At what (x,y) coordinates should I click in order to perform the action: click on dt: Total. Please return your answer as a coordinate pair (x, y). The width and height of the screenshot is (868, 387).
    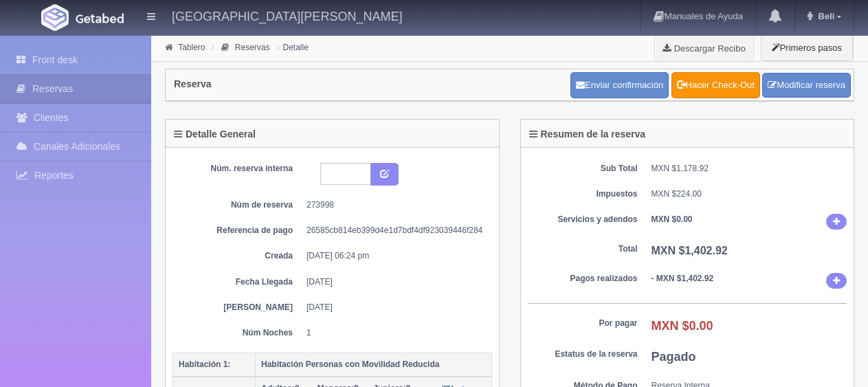
    Looking at the image, I should click on (583, 249).